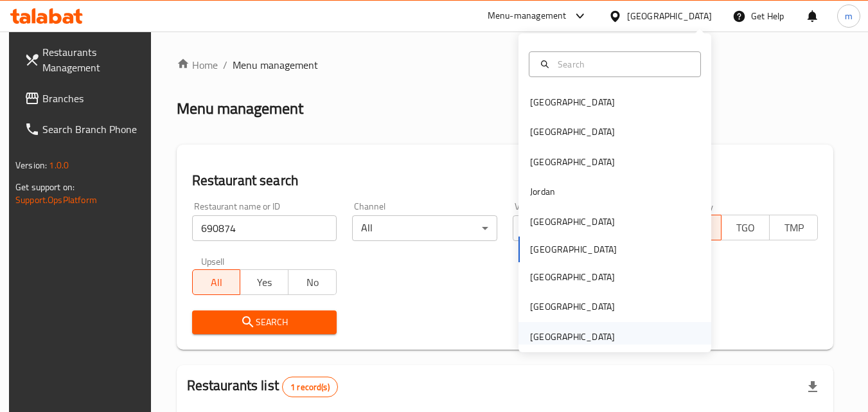 This screenshot has height=412, width=868. What do you see at coordinates (542, 191) in the screenshot?
I see `div: Jordan` at bounding box center [542, 191].